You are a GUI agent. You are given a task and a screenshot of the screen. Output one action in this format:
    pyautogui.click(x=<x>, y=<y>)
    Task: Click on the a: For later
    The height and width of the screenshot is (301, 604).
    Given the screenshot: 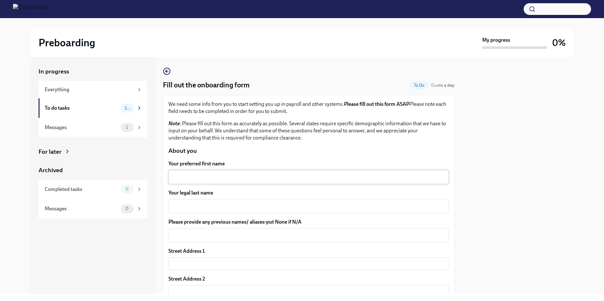 What is the action you would take?
    pyautogui.click(x=93, y=152)
    